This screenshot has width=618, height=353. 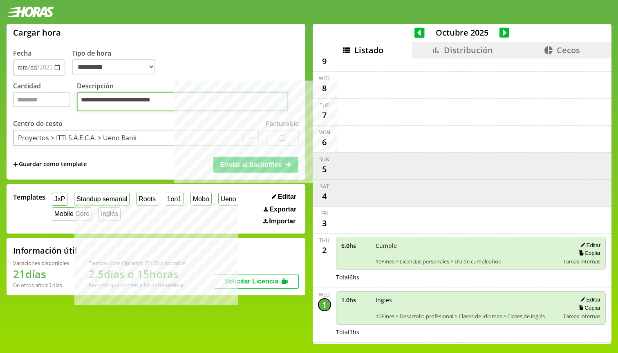 What do you see at coordinates (137, 274) in the screenshot?
I see `h1: 2.5 días o 15 horas` at bounding box center [137, 274].